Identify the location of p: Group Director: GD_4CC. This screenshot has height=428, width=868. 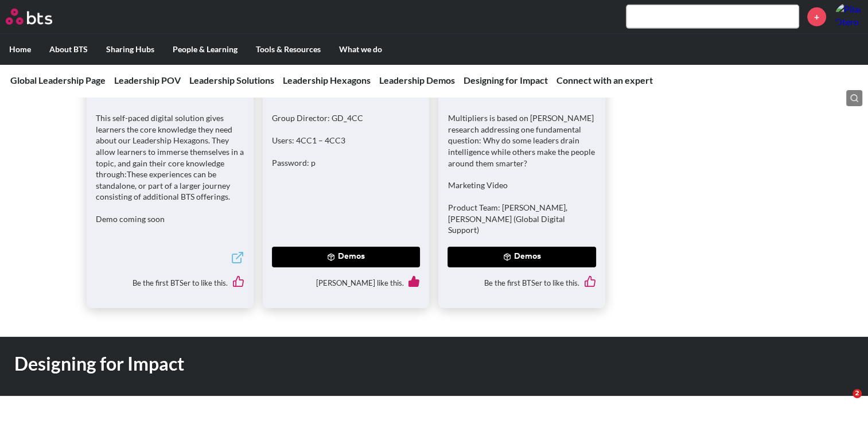
(346, 118).